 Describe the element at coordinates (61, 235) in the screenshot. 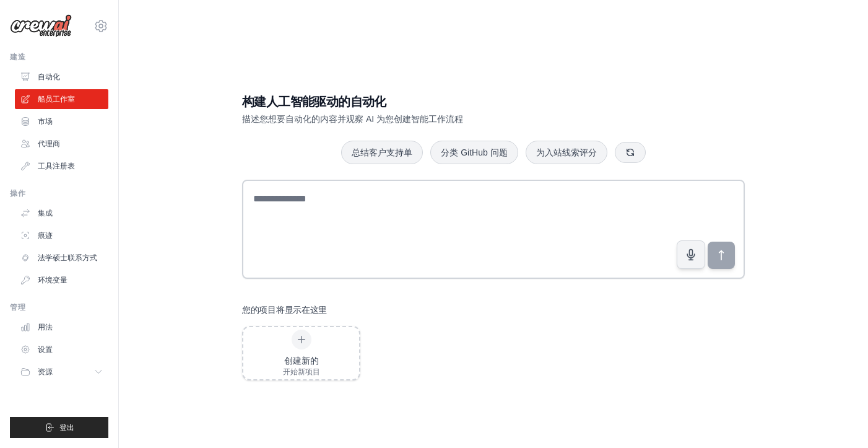

I see `a: 痕迹` at that location.